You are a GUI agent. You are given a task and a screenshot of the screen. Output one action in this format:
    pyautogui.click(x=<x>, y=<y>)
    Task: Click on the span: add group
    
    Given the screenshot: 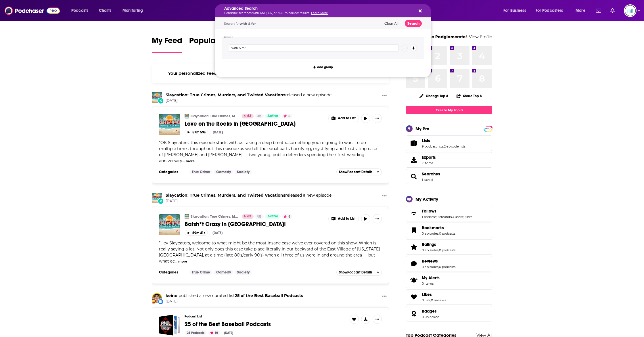 What is the action you would take?
    pyautogui.click(x=325, y=67)
    